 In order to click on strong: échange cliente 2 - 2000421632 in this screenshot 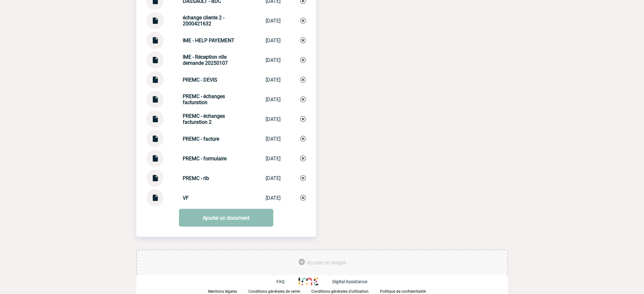, I will do `click(204, 21)`.